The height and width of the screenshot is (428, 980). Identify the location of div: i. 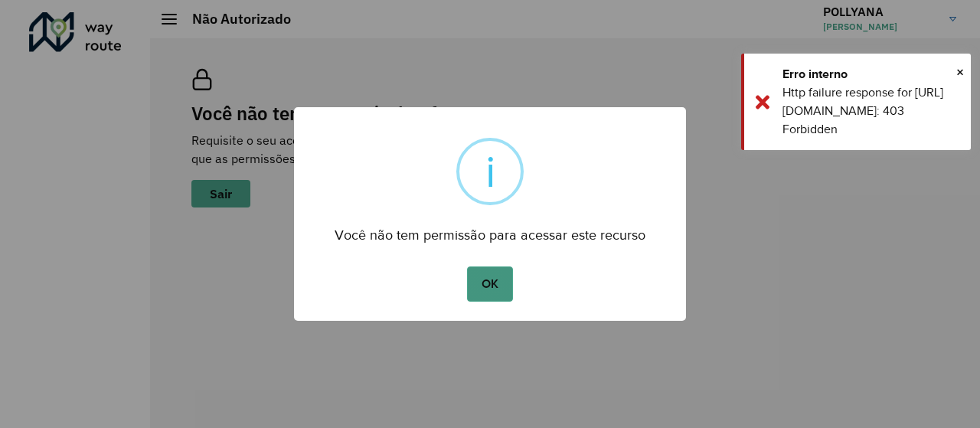
(490, 171).